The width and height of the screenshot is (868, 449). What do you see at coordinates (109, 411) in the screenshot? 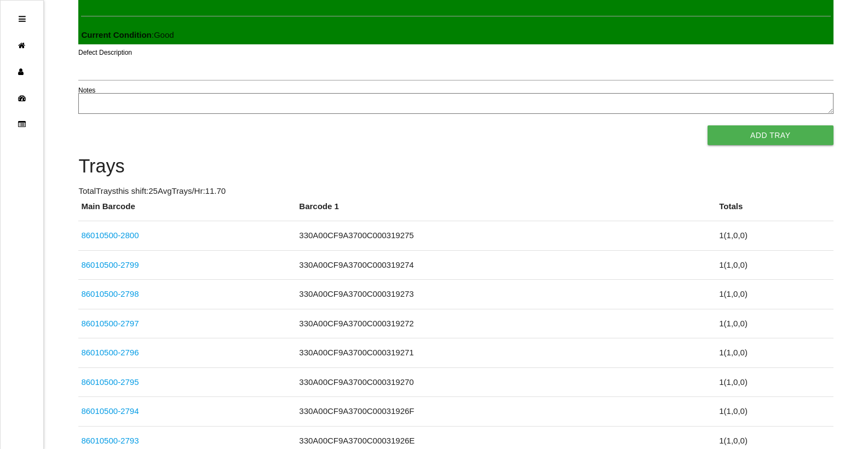
I see `a: 86010500-2794` at bounding box center [109, 411].